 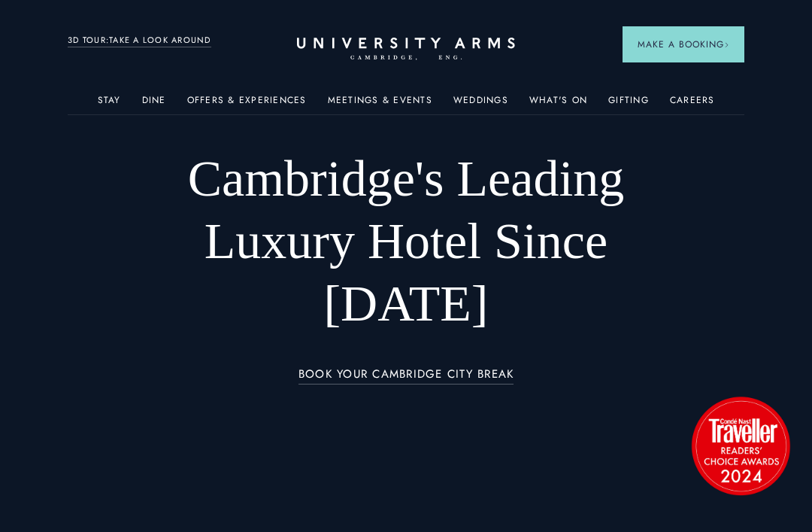 I want to click on a: Home, so click(x=406, y=49).